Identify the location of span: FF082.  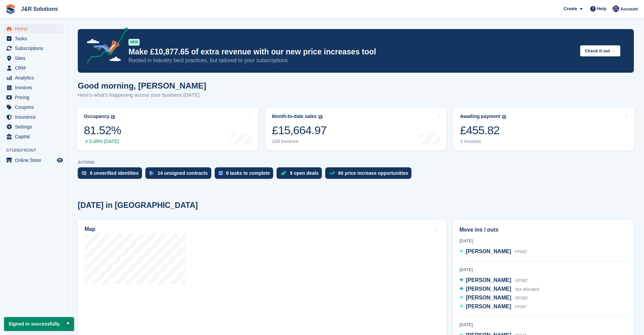
(521, 252).